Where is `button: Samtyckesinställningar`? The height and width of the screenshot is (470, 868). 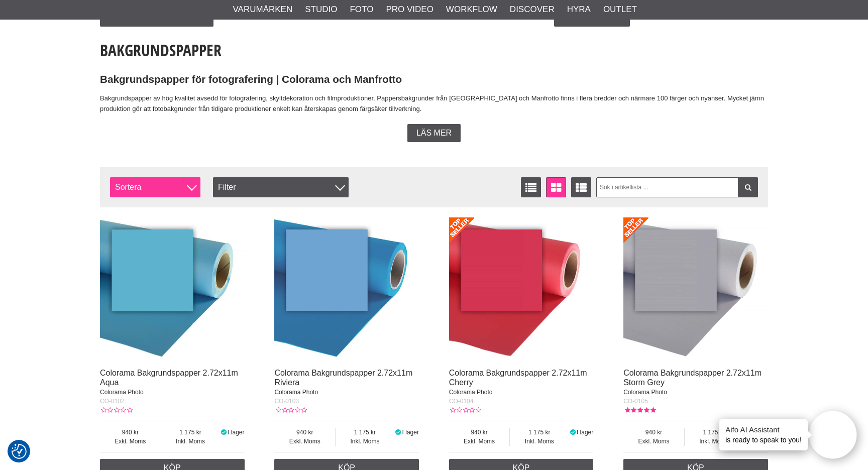 button: Samtyckesinställningar is located at coordinates (19, 451).